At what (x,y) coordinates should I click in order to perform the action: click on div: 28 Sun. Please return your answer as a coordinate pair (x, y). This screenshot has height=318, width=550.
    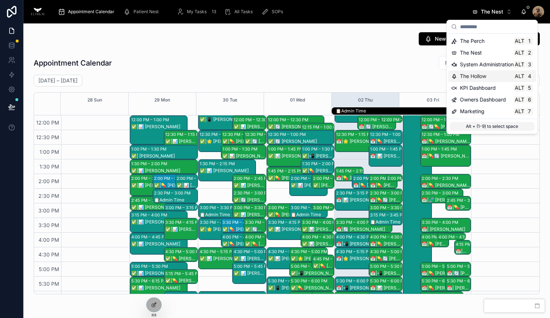
    Looking at the image, I should click on (95, 100).